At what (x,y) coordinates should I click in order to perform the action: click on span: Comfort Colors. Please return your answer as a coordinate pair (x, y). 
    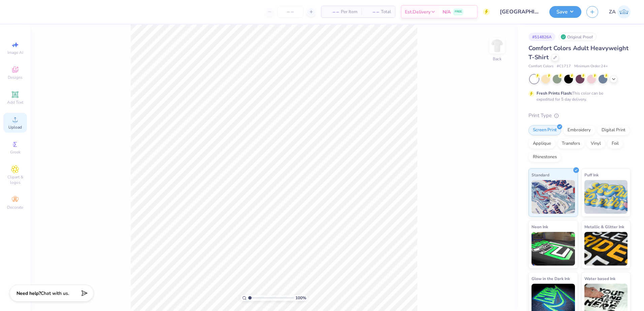
    Looking at the image, I should click on (541, 66).